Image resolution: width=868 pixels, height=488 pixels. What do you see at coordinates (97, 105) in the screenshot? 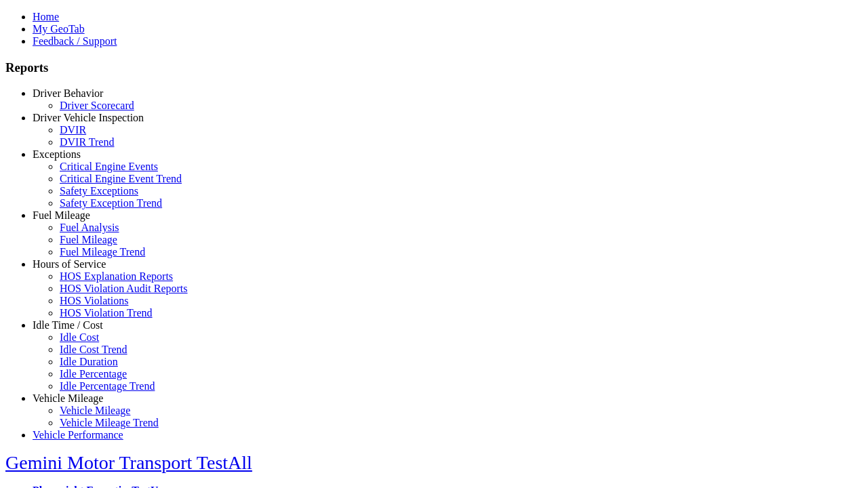
I see `a: Driver Scorecard` at bounding box center [97, 105].